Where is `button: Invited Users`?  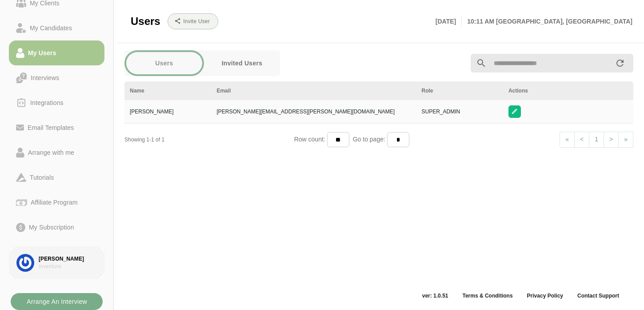 button: Invited Users is located at coordinates (242, 63).